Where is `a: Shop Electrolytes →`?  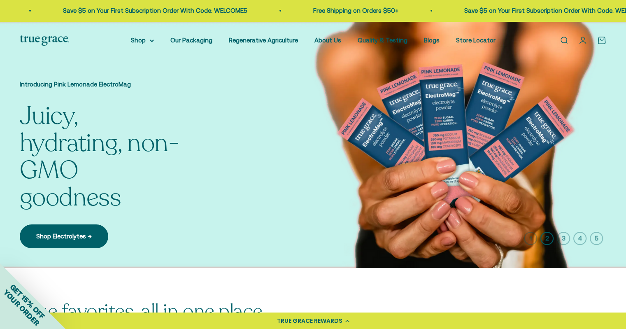
a: Shop Electrolytes → is located at coordinates (64, 236).